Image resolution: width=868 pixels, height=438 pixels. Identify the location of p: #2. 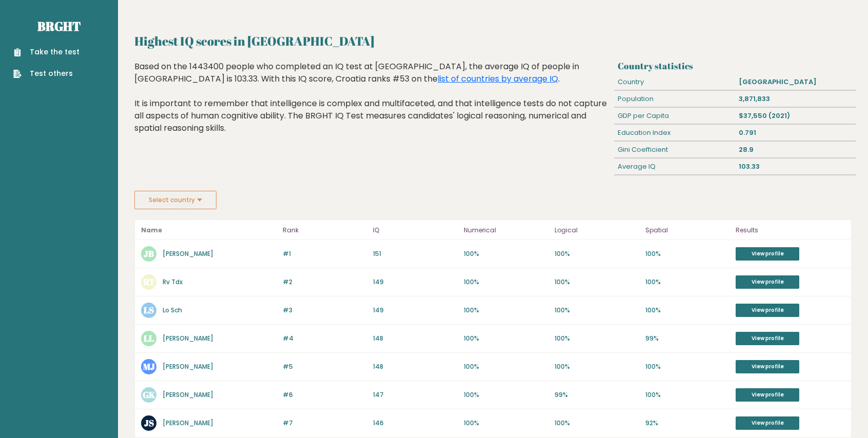
(325, 281).